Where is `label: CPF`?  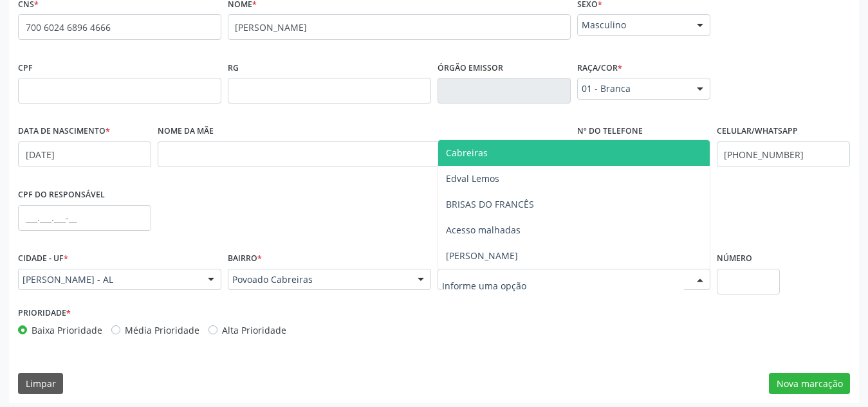 label: CPF is located at coordinates (25, 68).